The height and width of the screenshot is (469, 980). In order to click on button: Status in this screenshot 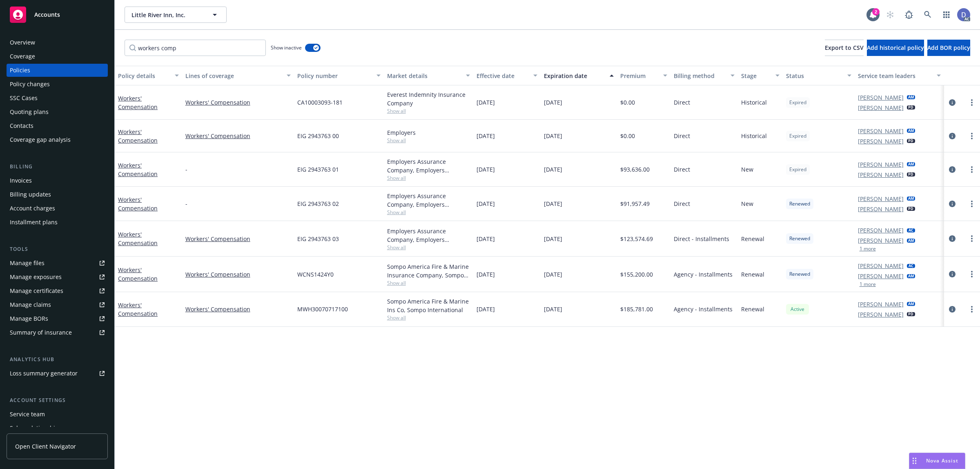, I will do `click(819, 76)`.